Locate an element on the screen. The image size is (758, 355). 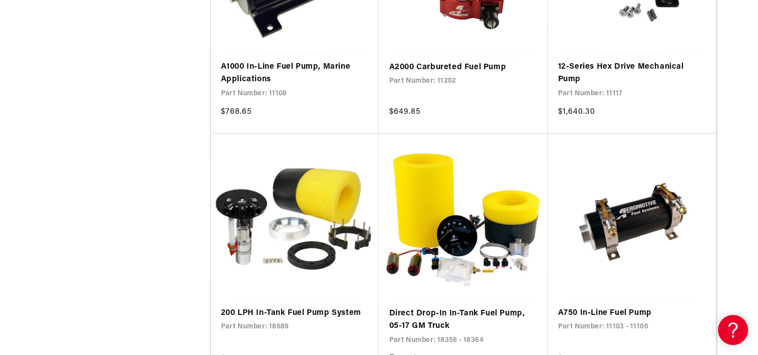
a: A1000 In-Line Fuel Pump, Marine Applications is located at coordinates (295, 73).